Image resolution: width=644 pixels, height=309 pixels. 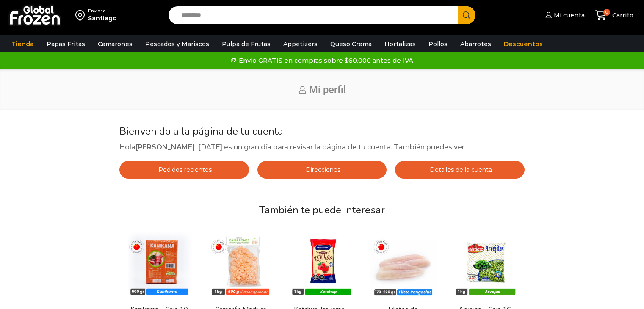 I want to click on a: Abarrotes, so click(x=475, y=44).